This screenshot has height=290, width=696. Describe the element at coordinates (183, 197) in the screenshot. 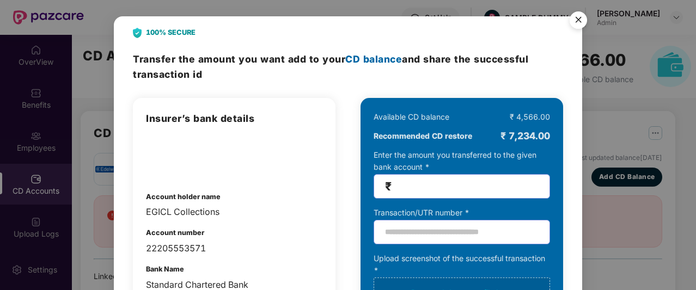

I see `b: Account holder name` at that location.